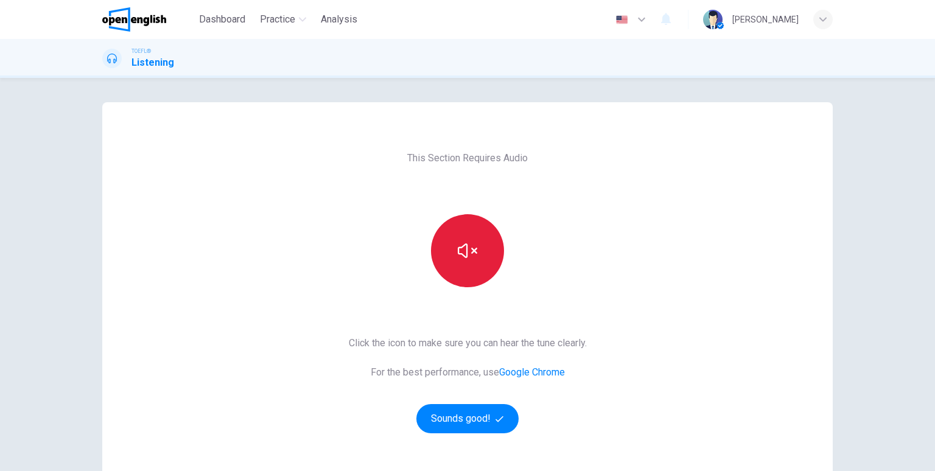 The height and width of the screenshot is (471, 935). What do you see at coordinates (532, 372) in the screenshot?
I see `a: Google Chrome` at bounding box center [532, 372].